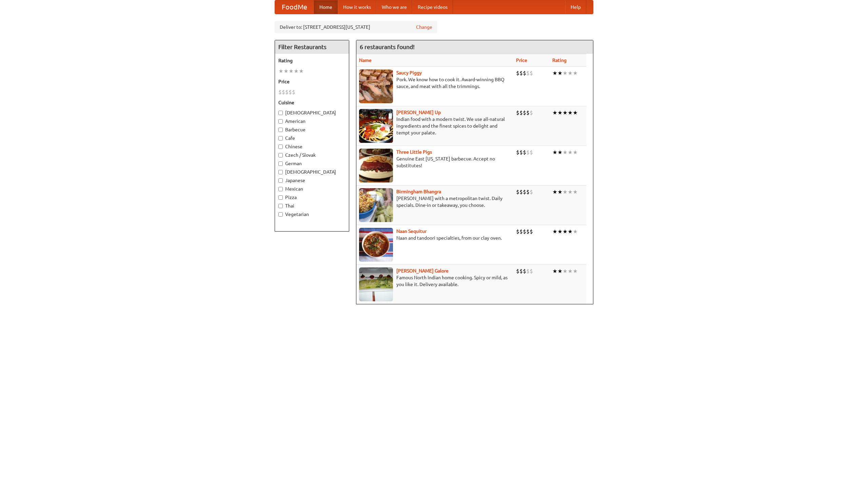 Image resolution: width=868 pixels, height=479 pixels. Describe the element at coordinates (312, 181) in the screenshot. I see `label: Japanese` at that location.